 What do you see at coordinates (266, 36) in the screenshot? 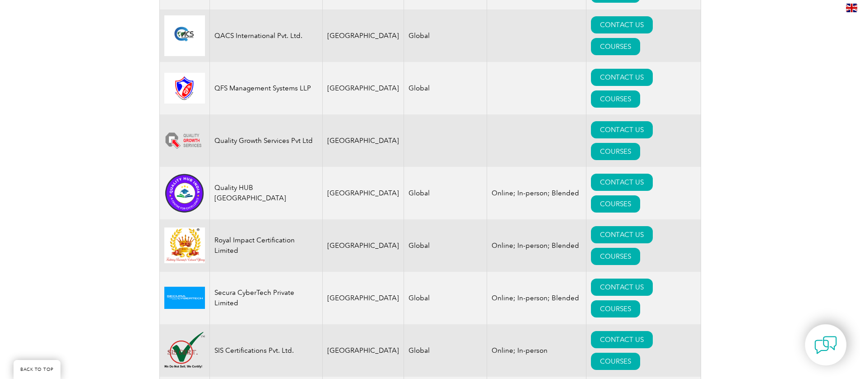
I see `td: QACS International Pvt. Ltd.` at bounding box center [266, 36].